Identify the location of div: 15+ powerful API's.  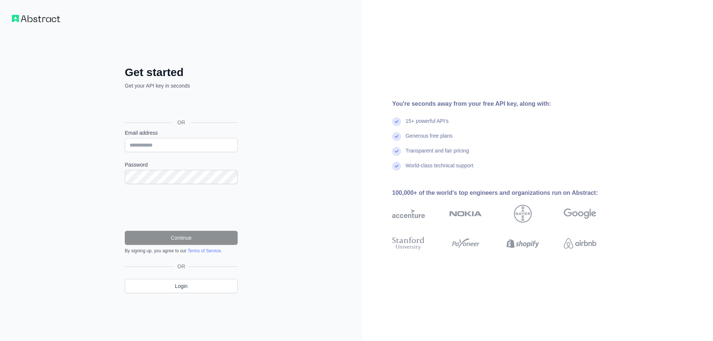
(427, 125).